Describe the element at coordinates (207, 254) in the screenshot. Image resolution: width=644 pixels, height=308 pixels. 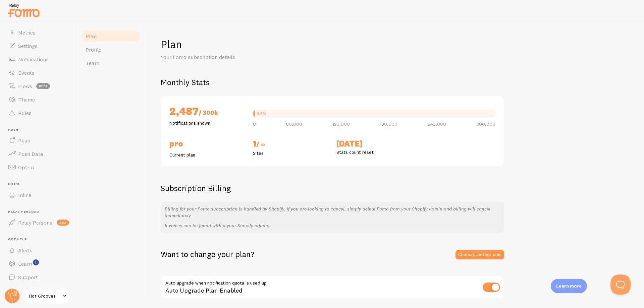
I see `h2: Want to change your plan?` at that location.